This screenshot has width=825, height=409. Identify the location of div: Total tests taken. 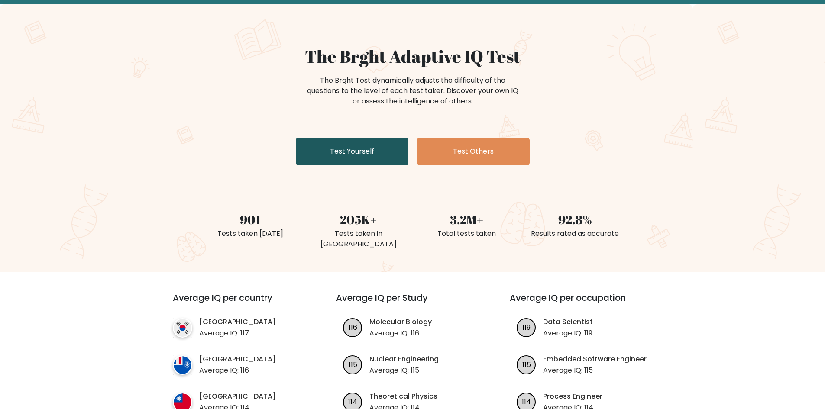
(467, 234).